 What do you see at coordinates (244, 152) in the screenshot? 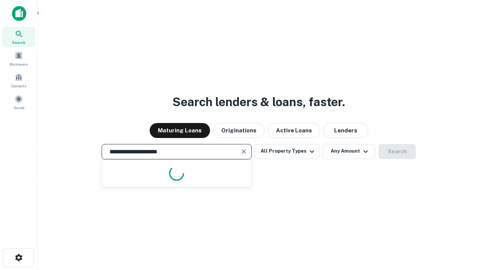
I see `button: Clear` at bounding box center [244, 152].